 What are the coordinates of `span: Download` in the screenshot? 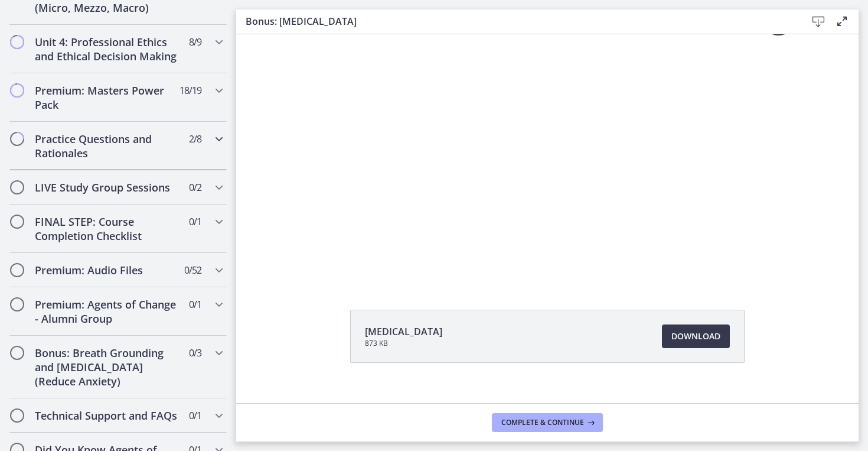 It's located at (696, 336).